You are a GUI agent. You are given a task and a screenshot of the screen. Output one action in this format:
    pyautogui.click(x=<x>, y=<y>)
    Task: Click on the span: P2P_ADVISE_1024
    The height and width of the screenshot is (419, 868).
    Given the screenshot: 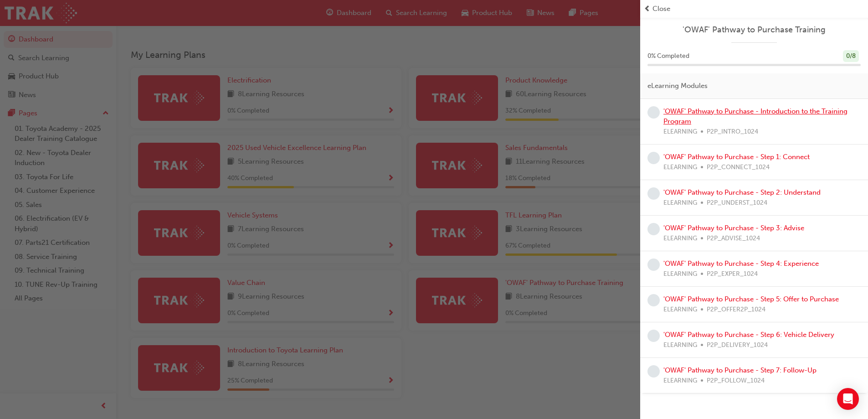 What is the action you would take?
    pyautogui.click(x=733, y=239)
    